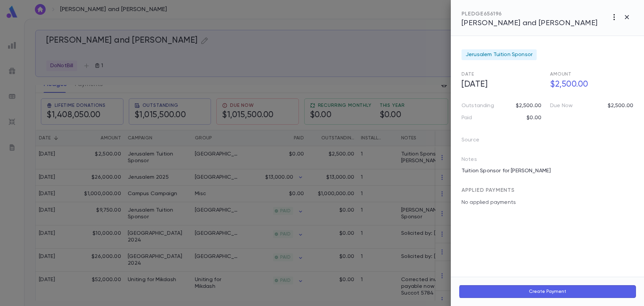  What do you see at coordinates (468, 74) in the screenshot?
I see `span: Date` at bounding box center [468, 74].